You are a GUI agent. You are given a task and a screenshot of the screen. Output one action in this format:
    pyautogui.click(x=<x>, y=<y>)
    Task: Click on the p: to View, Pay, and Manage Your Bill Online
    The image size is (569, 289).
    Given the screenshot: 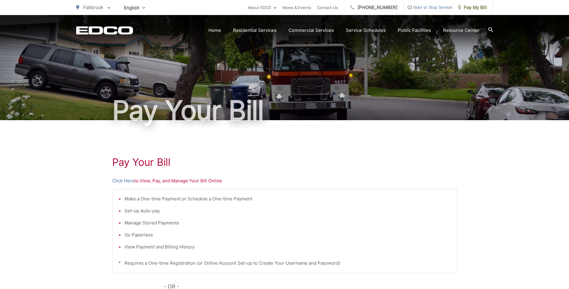 What is the action you would take?
    pyautogui.click(x=285, y=181)
    